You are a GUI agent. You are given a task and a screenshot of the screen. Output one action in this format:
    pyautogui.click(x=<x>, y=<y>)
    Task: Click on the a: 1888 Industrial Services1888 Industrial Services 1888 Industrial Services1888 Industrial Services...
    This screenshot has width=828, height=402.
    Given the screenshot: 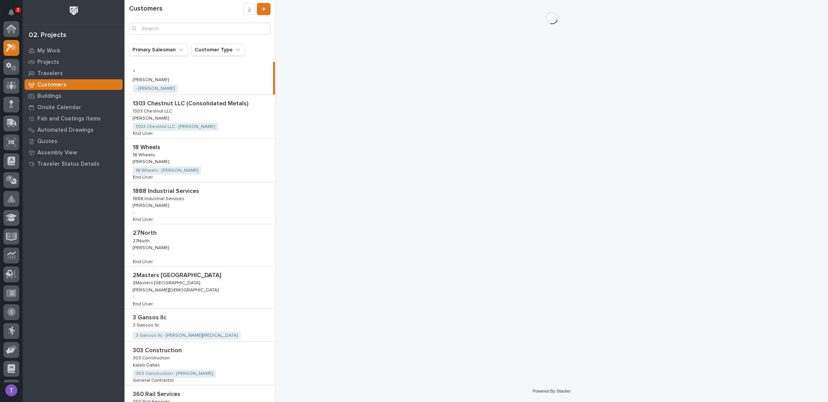 What is the action you would take?
    pyautogui.click(x=199, y=203)
    